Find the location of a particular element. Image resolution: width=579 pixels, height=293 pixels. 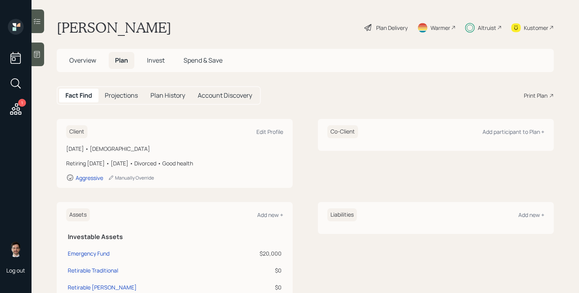

h5: Investable Assets is located at coordinates (174, 237).